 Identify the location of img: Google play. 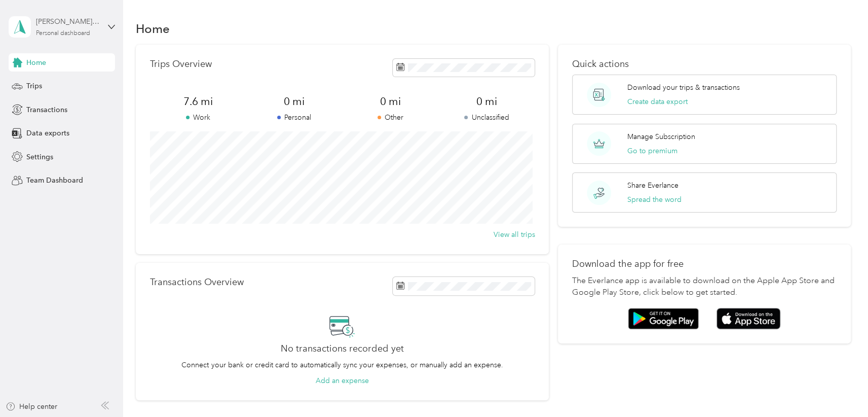
(664, 318).